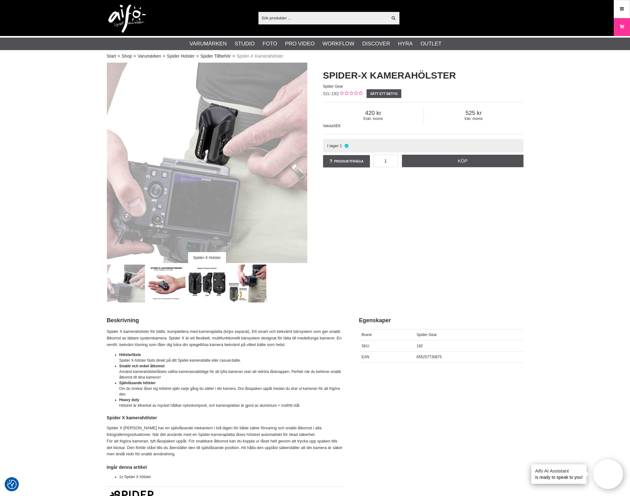 The width and height of the screenshot is (630, 496). Describe the element at coordinates (367, 335) in the screenshot. I see `span: Brand` at that location.